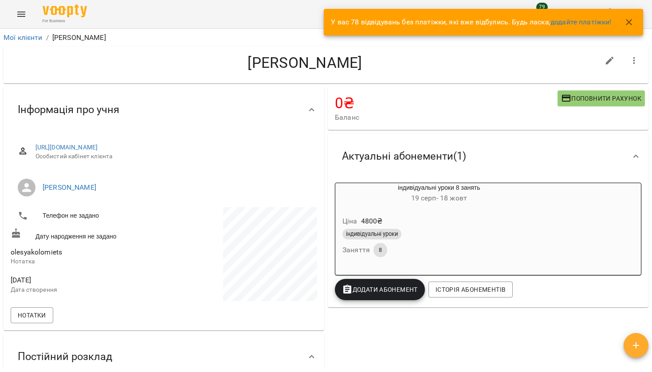  What do you see at coordinates (380, 290) in the screenshot?
I see `span: Додати Абонемент` at bounding box center [380, 290].